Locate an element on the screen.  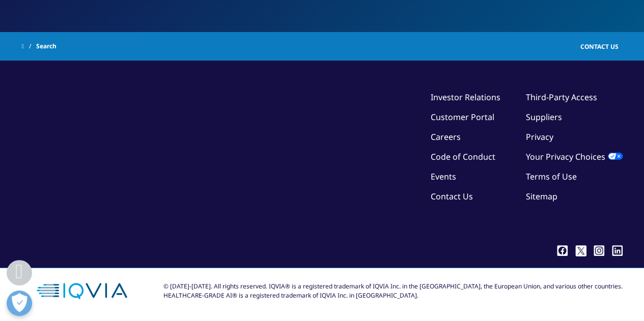
a: Your Privacy Choices is located at coordinates (574, 157).